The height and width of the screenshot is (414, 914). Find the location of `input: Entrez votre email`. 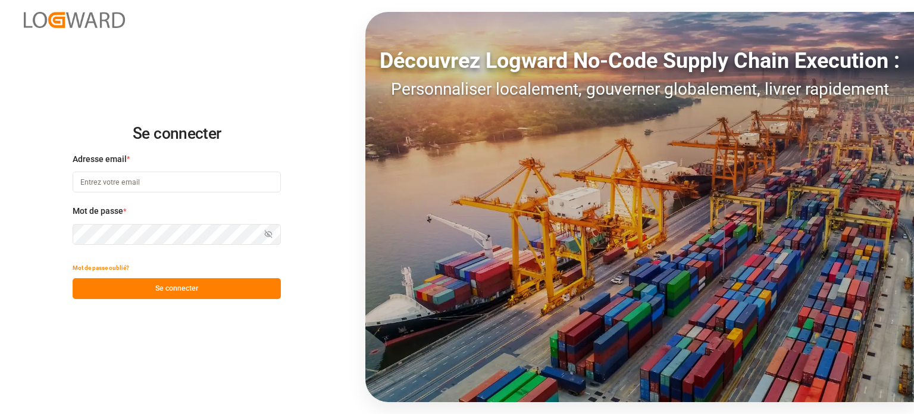

input: Entrez votre email is located at coordinates (177, 182).